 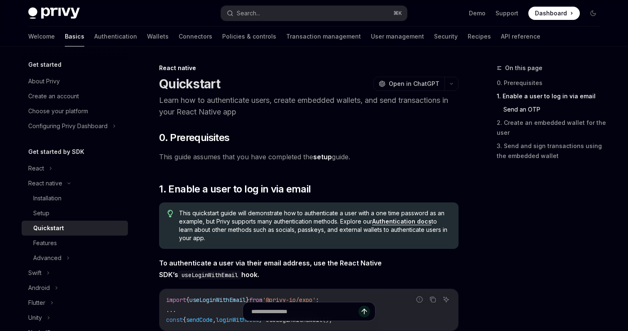 I want to click on div: Choose your platform, so click(x=58, y=111).